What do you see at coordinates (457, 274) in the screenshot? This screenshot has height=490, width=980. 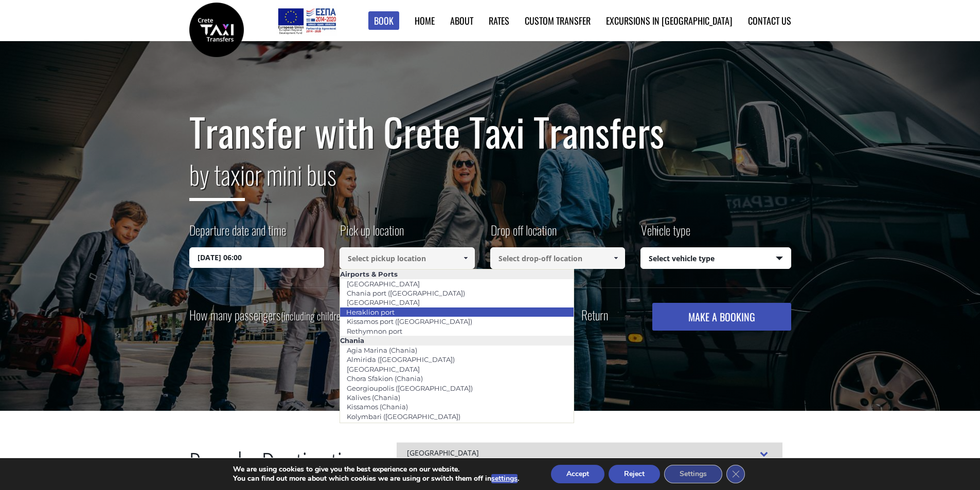 I see `li: Airports & Ports` at bounding box center [457, 274].